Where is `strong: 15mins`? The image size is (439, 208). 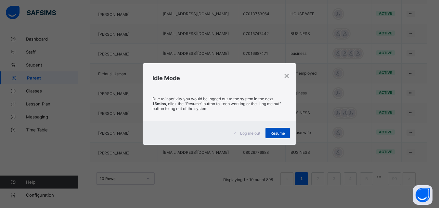 strong: 15mins is located at coordinates (159, 104).